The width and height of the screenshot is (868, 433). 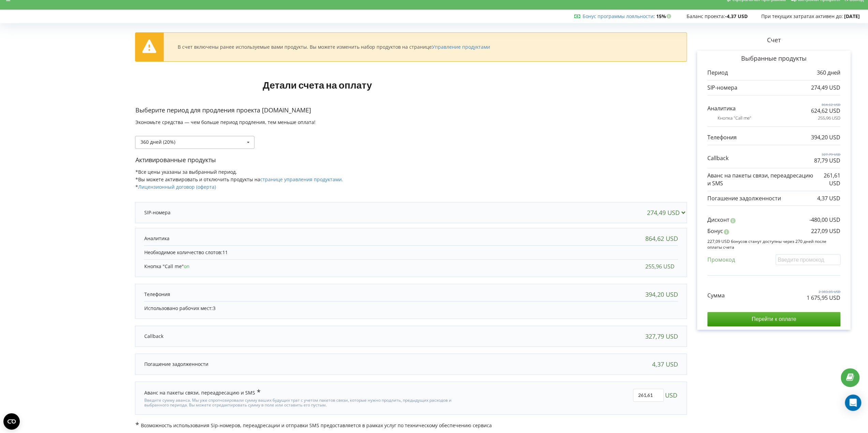 I want to click on div: Введите сумму аванса. Мы уже спрогнозировали сумму ваших будущих трат с учетом пакетов связи, кот..., so click(x=309, y=402).